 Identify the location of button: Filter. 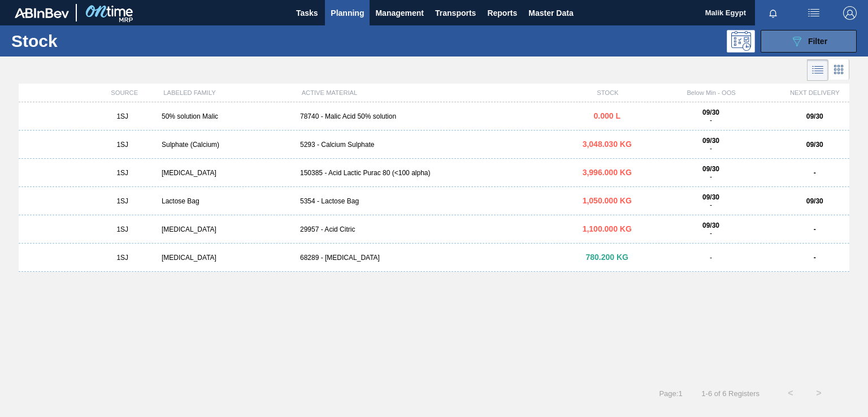
(809, 41).